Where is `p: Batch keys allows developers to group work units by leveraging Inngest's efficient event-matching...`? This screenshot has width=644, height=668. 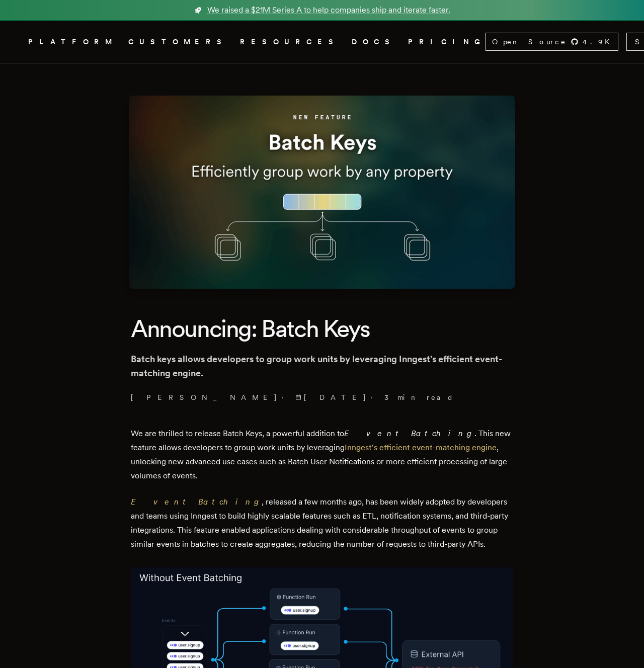
p: Batch keys allows developers to group work units by leveraging Inngest's efficient event-matching... is located at coordinates (322, 366).